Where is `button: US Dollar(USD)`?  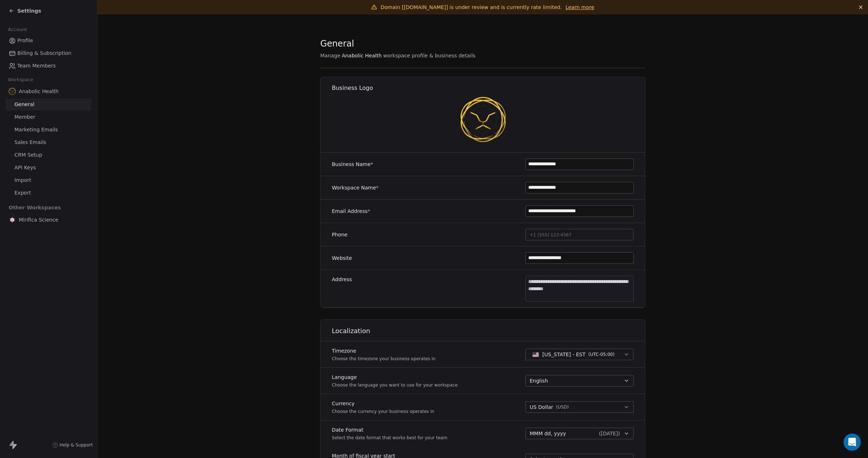 button: US Dollar(USD) is located at coordinates (580, 407).